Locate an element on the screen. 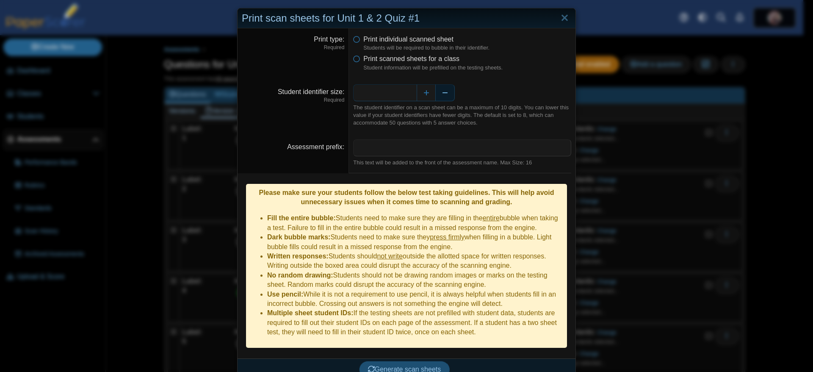  div: This text will be added to the front of the assessment name. Max Size: 16 is located at coordinates (462, 163).